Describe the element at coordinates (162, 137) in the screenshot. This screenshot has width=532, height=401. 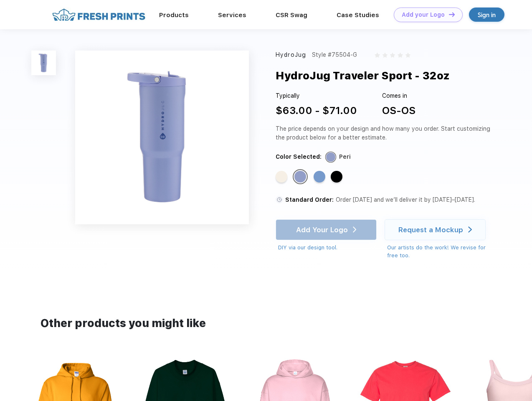
I see `img: func=resize&h=640` at that location.